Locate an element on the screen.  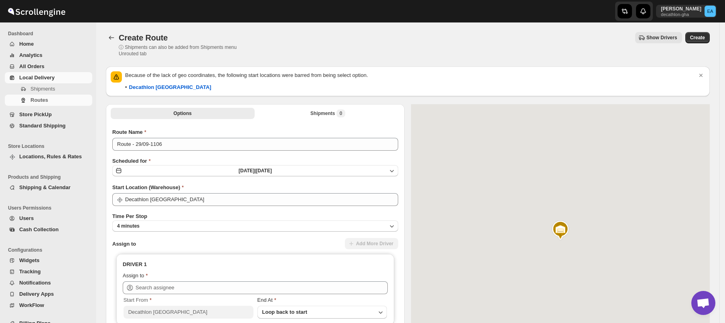
button: Create is located at coordinates (698, 38).